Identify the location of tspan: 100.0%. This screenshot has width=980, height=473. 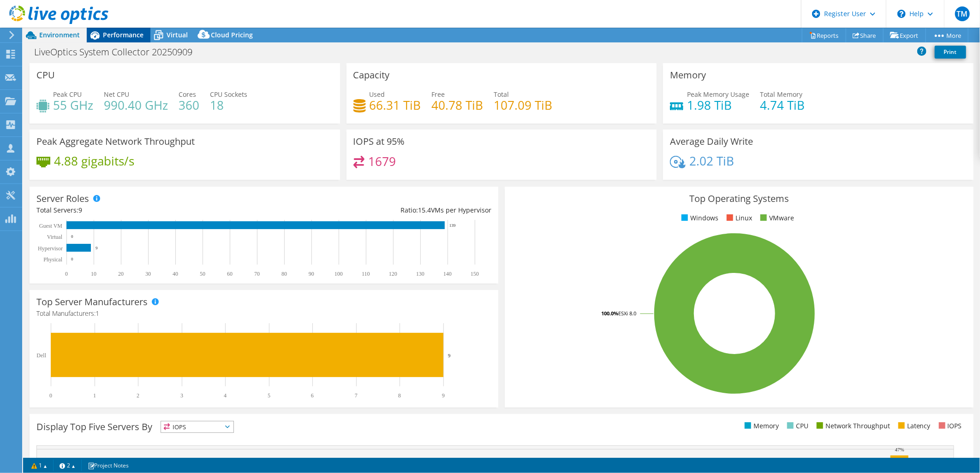
(610, 313).